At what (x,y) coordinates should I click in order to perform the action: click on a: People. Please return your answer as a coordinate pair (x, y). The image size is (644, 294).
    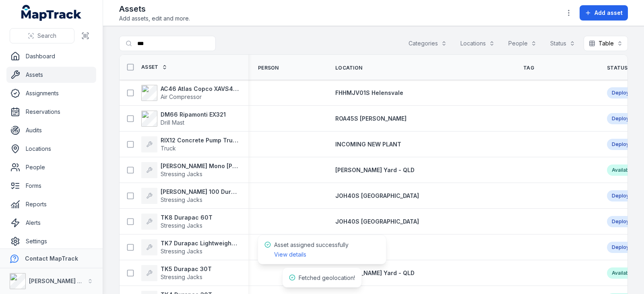
    Looking at the image, I should click on (51, 168).